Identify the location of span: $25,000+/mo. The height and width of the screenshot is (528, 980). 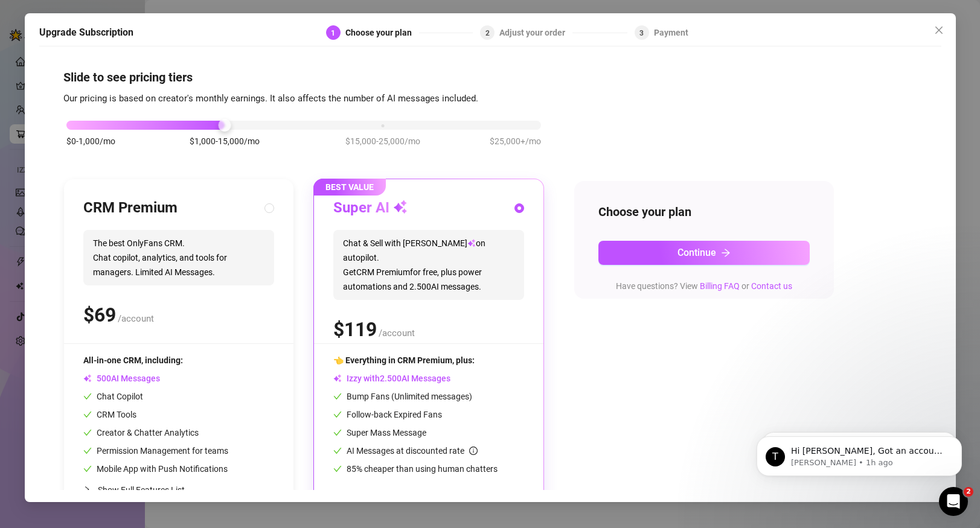
(515, 141).